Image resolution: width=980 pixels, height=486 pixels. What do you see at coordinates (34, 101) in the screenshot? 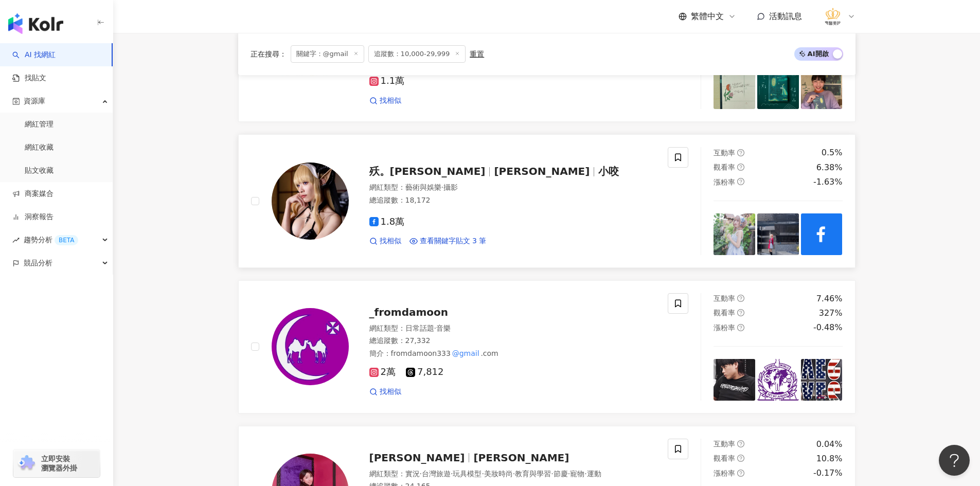
I see `span: 資源庫` at bounding box center [34, 101].